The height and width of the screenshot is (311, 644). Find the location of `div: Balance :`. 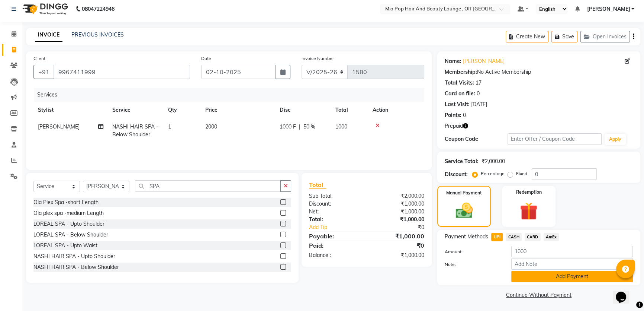

div: Balance : is located at coordinates (335, 255).